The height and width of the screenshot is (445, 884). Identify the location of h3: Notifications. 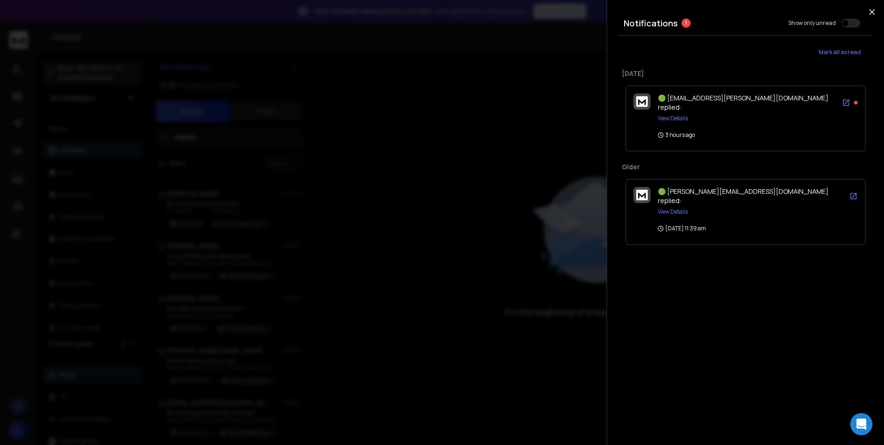
(651, 23).